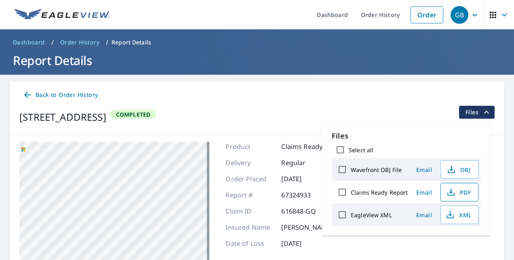 The width and height of the screenshot is (514, 260). Describe the element at coordinates (257, 60) in the screenshot. I see `h1: Report Details` at that location.